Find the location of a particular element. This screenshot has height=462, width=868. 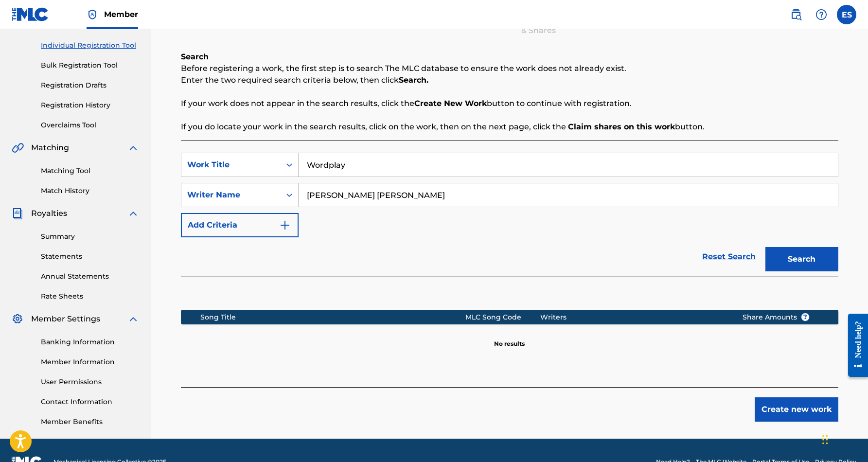

span: Member Settings is located at coordinates (65, 319).